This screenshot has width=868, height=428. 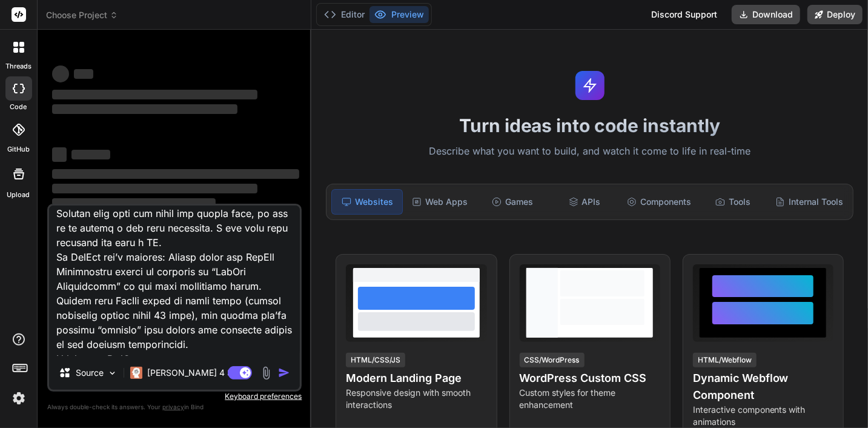 What do you see at coordinates (684, 15) in the screenshot?
I see `div: Discord Support` at bounding box center [684, 15].